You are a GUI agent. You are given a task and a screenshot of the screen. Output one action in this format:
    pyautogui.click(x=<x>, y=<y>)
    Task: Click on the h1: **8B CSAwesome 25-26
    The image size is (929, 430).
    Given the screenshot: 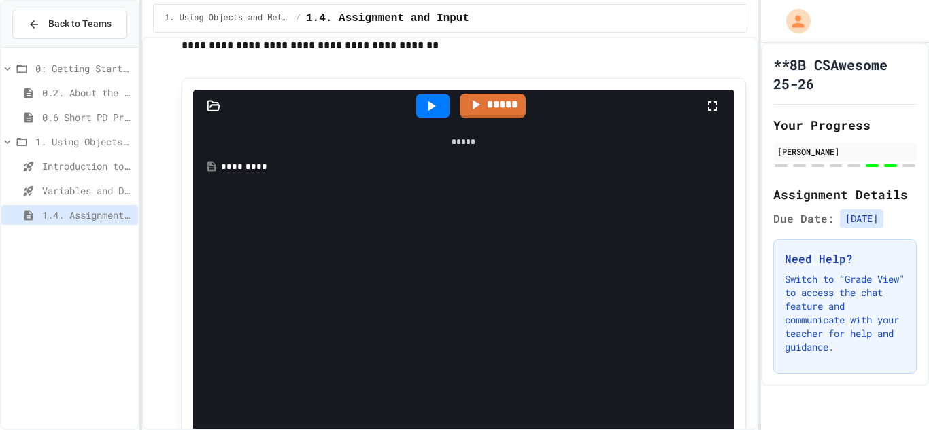 What is the action you would take?
    pyautogui.click(x=844, y=74)
    